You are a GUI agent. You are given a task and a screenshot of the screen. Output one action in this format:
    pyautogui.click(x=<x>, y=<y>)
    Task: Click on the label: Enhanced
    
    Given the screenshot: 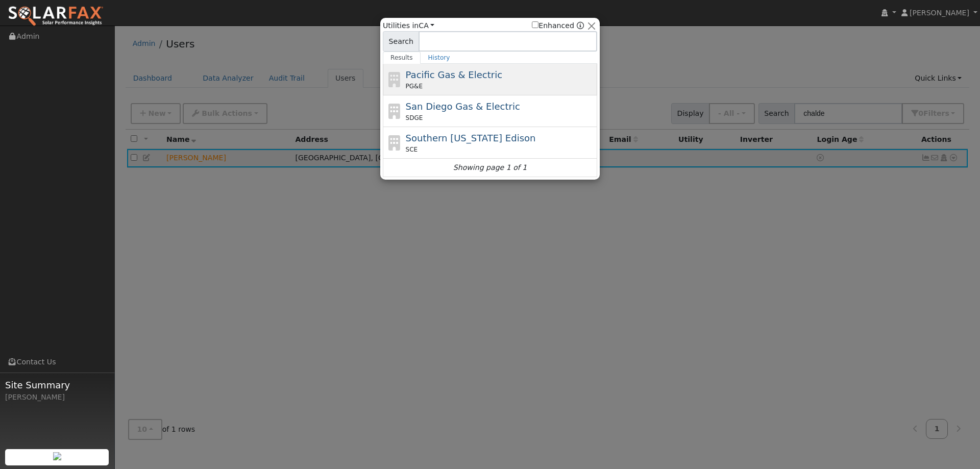 What is the action you would take?
    pyautogui.click(x=553, y=25)
    